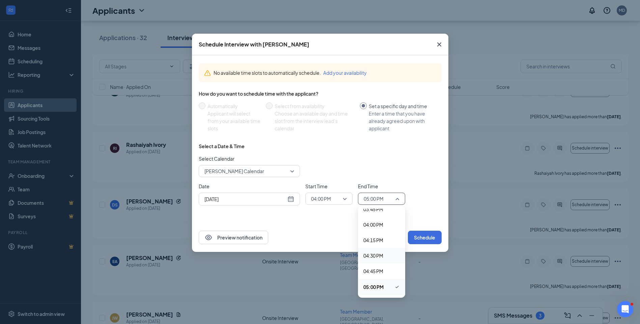 The height and width of the screenshot is (324, 640). Describe the element at coordinates (234, 106) in the screenshot. I see `div: Automatically` at that location.